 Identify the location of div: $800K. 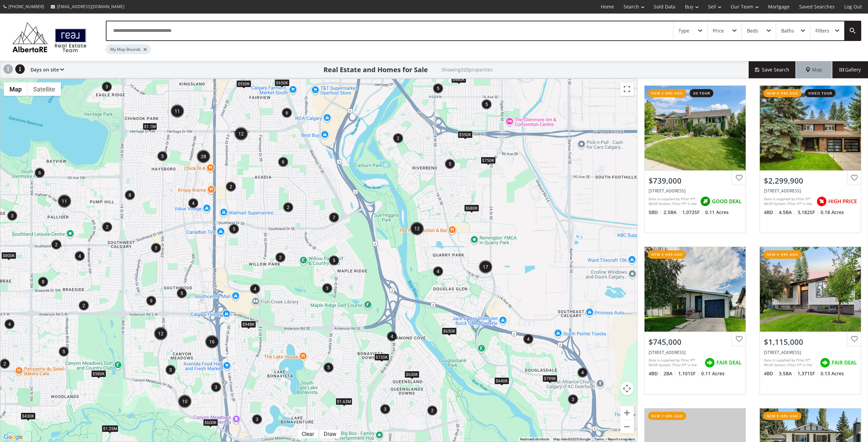
(9, 255).